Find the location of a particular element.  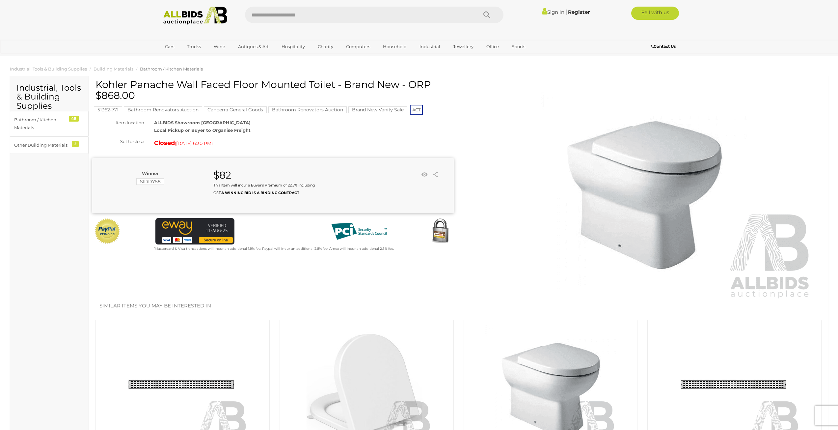

a: Cars is located at coordinates (170, 46).